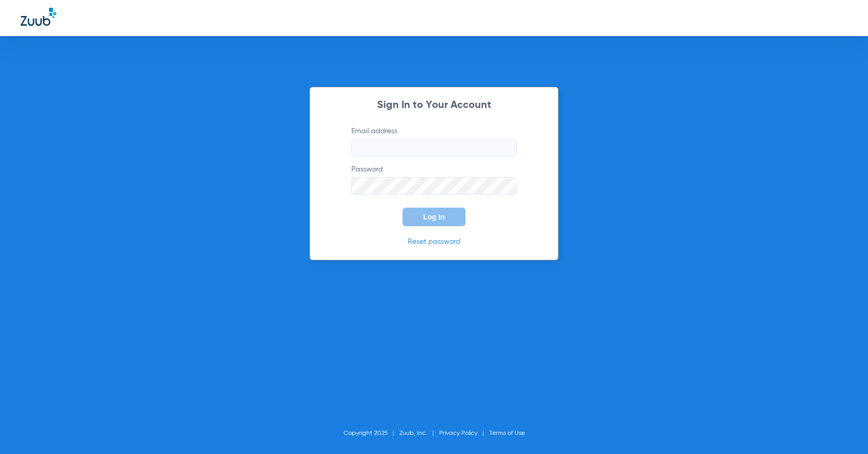 The width and height of the screenshot is (868, 454). I want to click on span: Log In, so click(434, 217).